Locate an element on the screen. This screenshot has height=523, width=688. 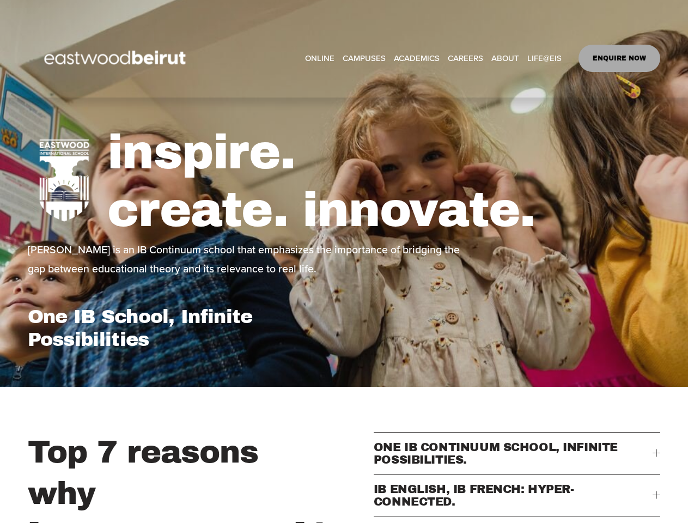
button: IB ENGLISH, IB FRENCH: HYPER-CONNECTED. is located at coordinates (517, 495).